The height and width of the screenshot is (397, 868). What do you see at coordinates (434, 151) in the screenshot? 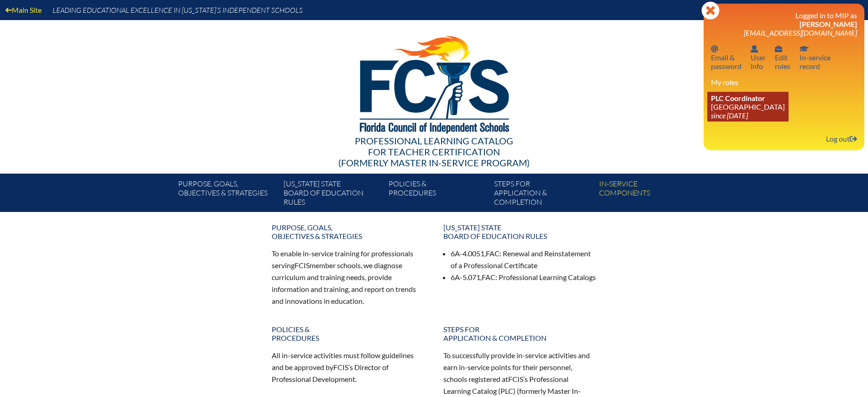
I see `div: Professional Learning Catalog (formerly Master In-service Program)` at bounding box center [434, 151].